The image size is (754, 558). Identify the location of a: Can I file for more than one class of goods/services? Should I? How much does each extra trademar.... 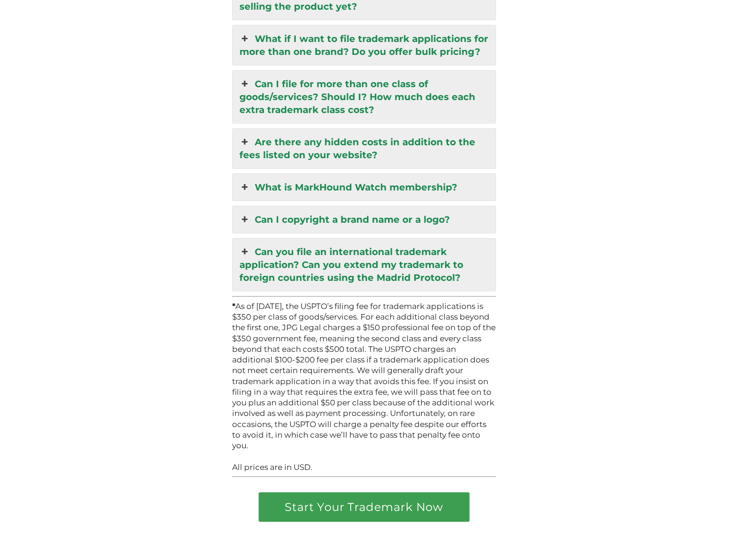
(364, 97).